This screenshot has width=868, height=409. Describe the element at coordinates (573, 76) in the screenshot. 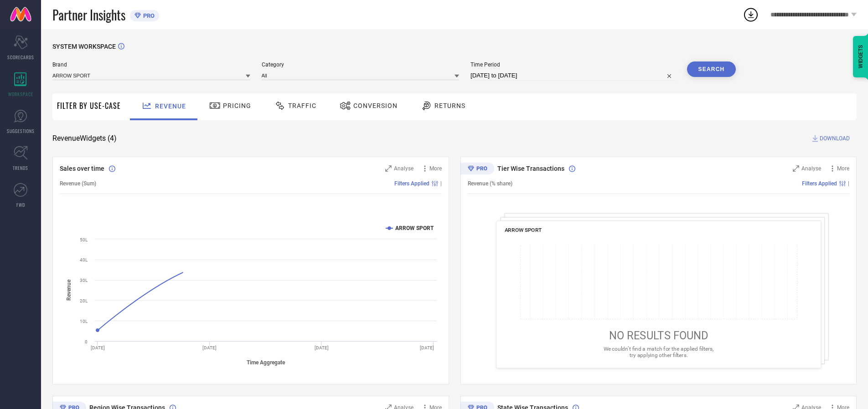

I see `input: Select time period` at that location.